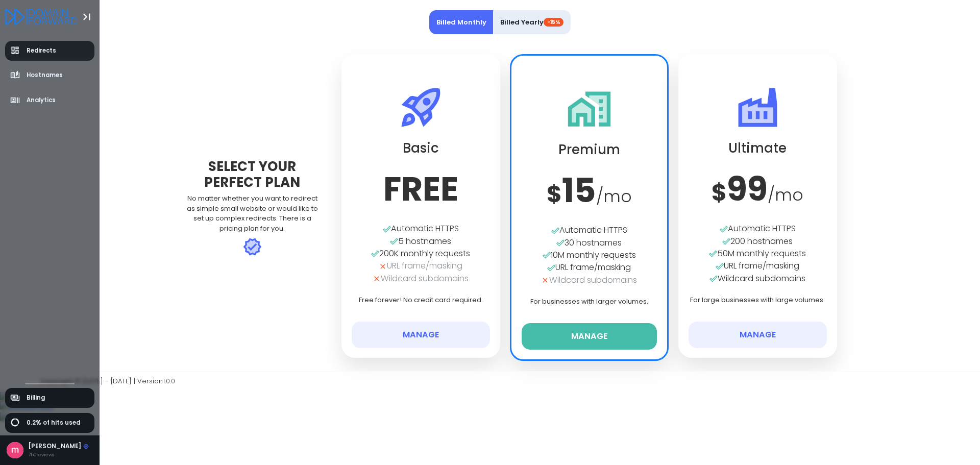  I want to click on span: Redirects, so click(42, 51).